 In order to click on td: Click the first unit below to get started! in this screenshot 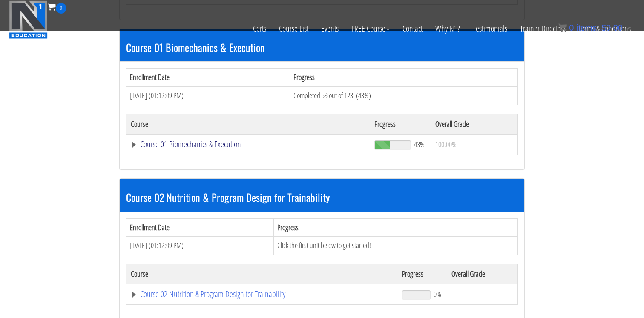, I will do `click(395, 246)`.